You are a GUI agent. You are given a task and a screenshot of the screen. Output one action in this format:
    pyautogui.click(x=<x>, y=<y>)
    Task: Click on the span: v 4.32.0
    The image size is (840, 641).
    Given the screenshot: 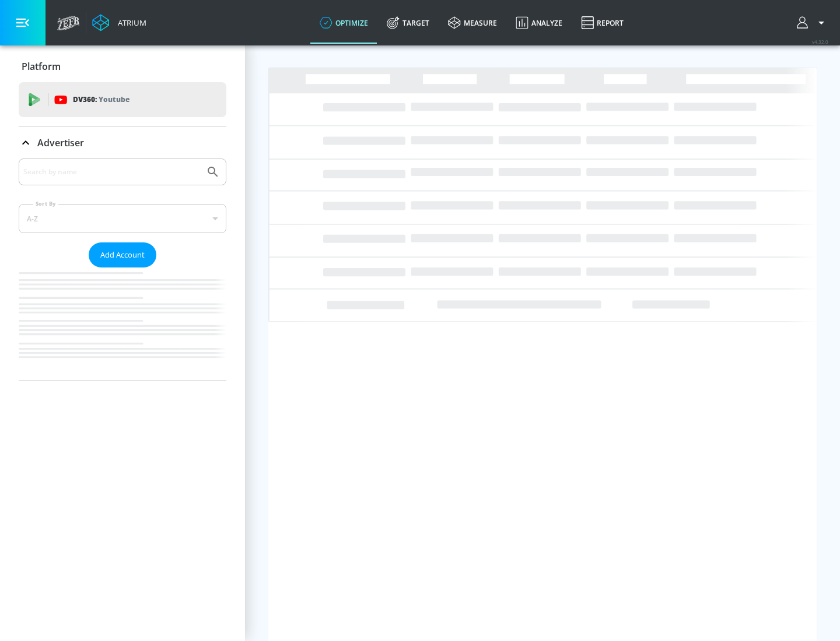 What is the action you would take?
    pyautogui.click(x=820, y=42)
    